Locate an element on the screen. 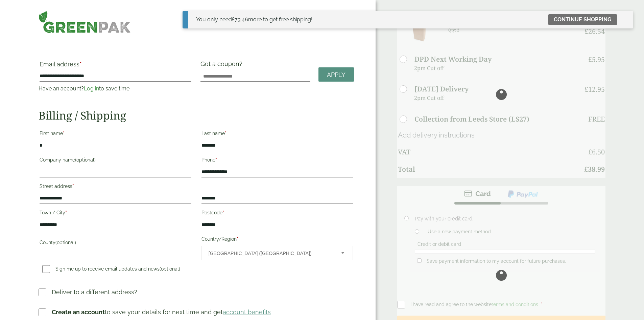 The height and width of the screenshot is (320, 644). p: to save your details for next time and get is located at coordinates (161, 312).